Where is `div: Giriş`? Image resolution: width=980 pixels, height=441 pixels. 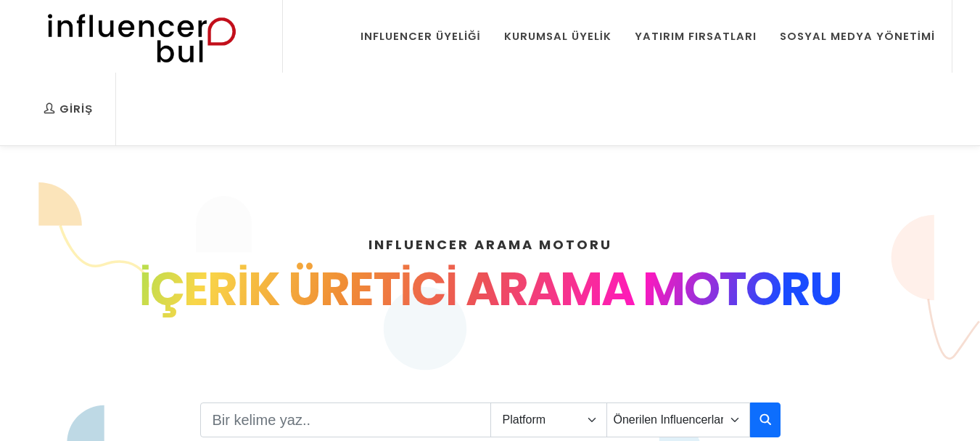
div: Giriş is located at coordinates (68, 109).